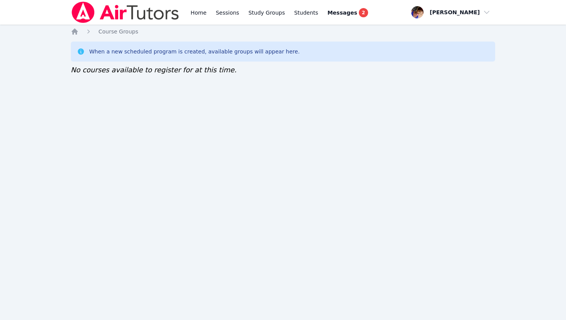 The image size is (566, 320). What do you see at coordinates (363, 13) in the screenshot?
I see `span: 2` at bounding box center [363, 13].